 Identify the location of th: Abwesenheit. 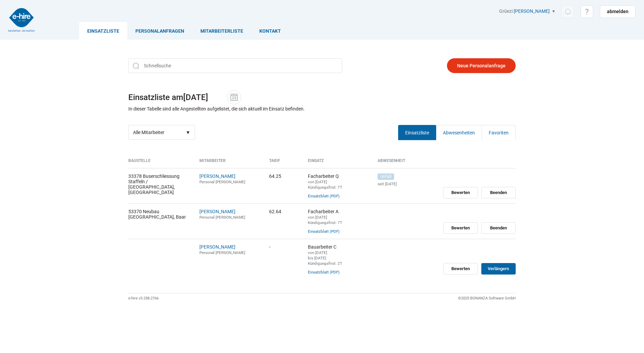
(406, 163).